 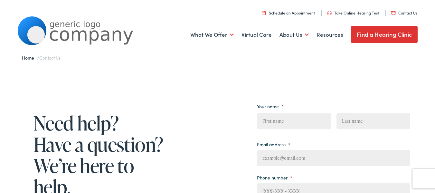 What do you see at coordinates (384, 34) in the screenshot?
I see `a: Find a Hearing Clinic` at bounding box center [384, 34].